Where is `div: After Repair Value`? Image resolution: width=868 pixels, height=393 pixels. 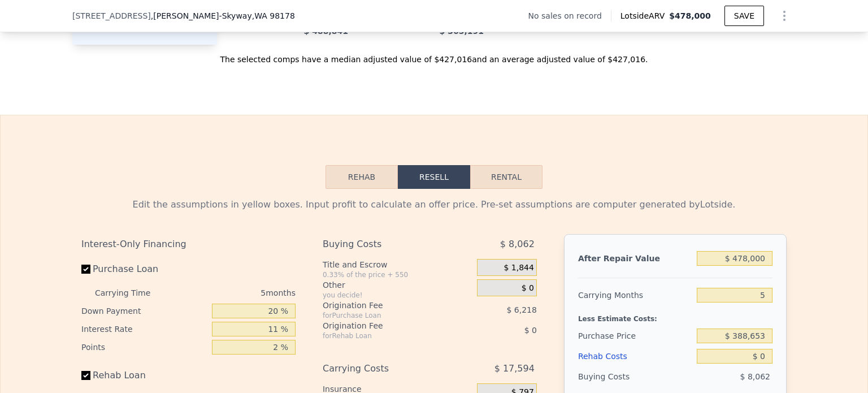
div: After Repair Value is located at coordinates (635, 259).